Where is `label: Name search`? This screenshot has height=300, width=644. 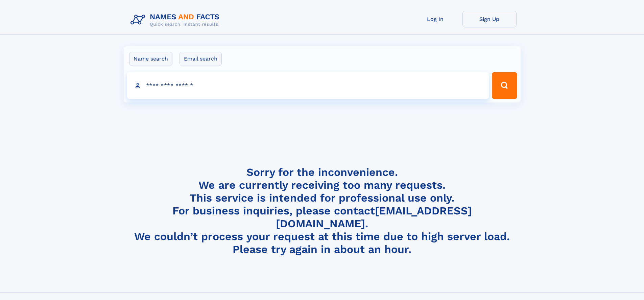
label: Name search is located at coordinates (151, 59).